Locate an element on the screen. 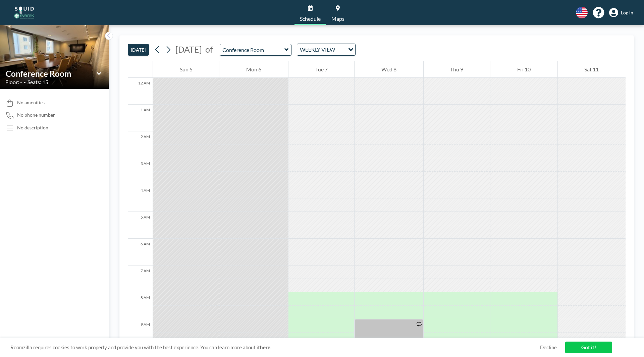  span: Log in is located at coordinates (627, 13).